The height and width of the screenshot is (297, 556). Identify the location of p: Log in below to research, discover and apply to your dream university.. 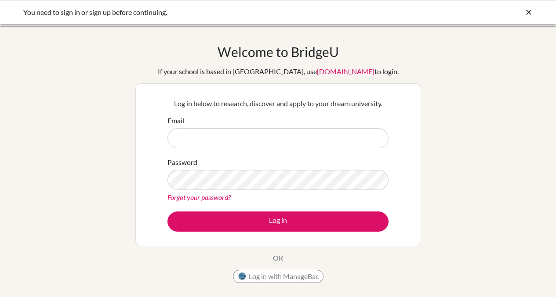
(278, 104).